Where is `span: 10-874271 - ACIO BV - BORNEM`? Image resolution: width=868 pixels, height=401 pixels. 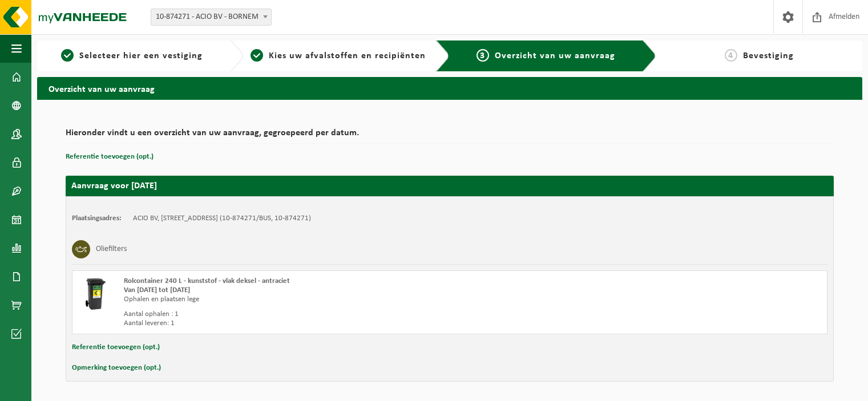 span: 10-874271 - ACIO BV - BORNEM is located at coordinates (211, 17).